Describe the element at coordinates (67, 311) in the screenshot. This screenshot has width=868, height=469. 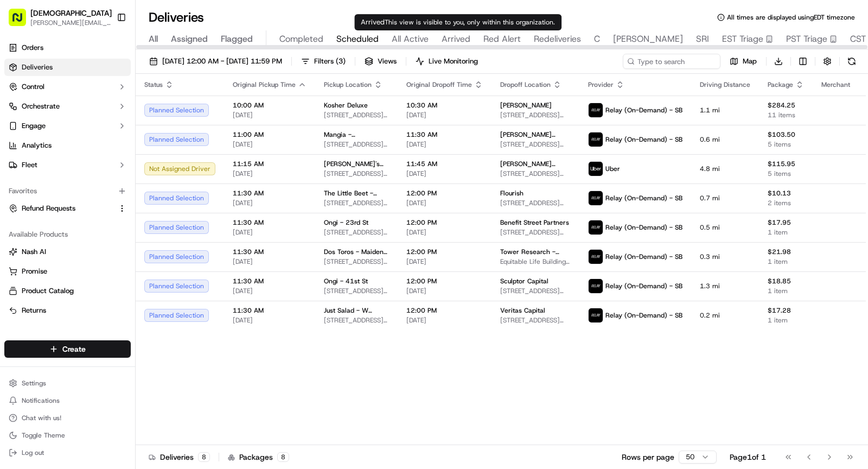
I see `button: Returns` at that location.